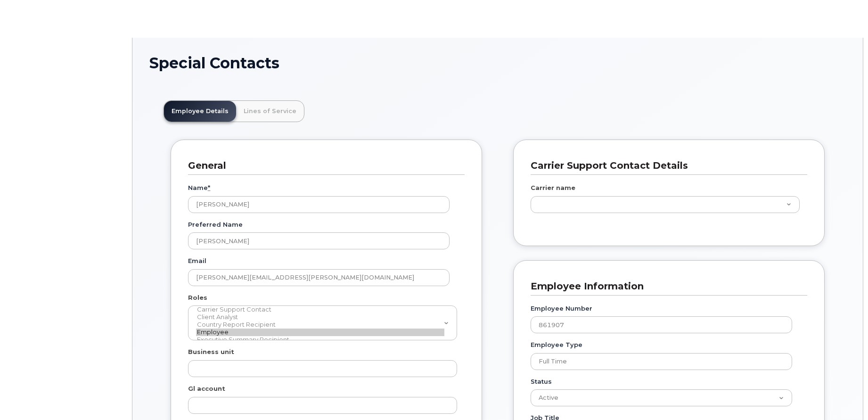 The image size is (868, 420). I want to click on label: Roles, so click(198, 297).